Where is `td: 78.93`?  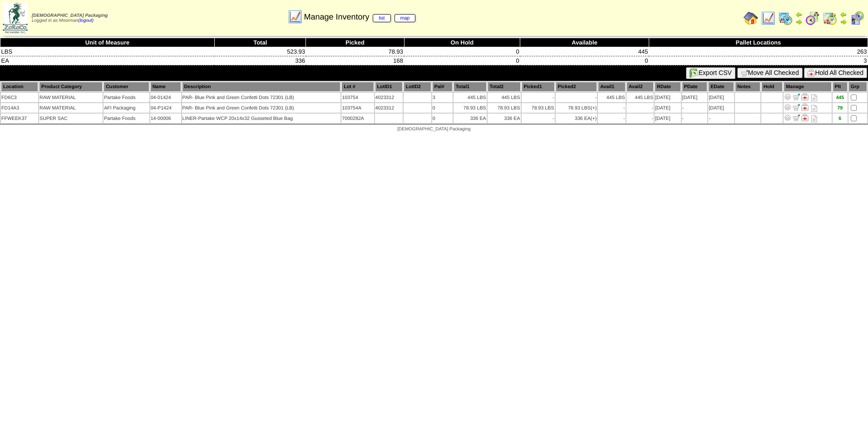 td: 78.93 is located at coordinates (355, 51).